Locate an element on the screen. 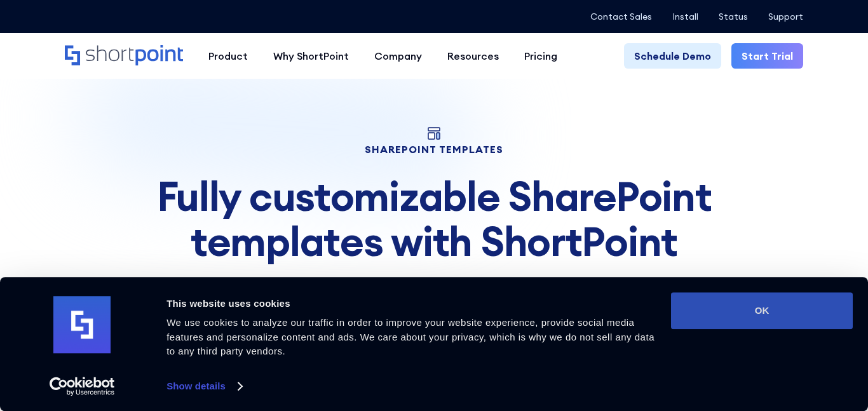  div: Pricing is located at coordinates (541, 56).